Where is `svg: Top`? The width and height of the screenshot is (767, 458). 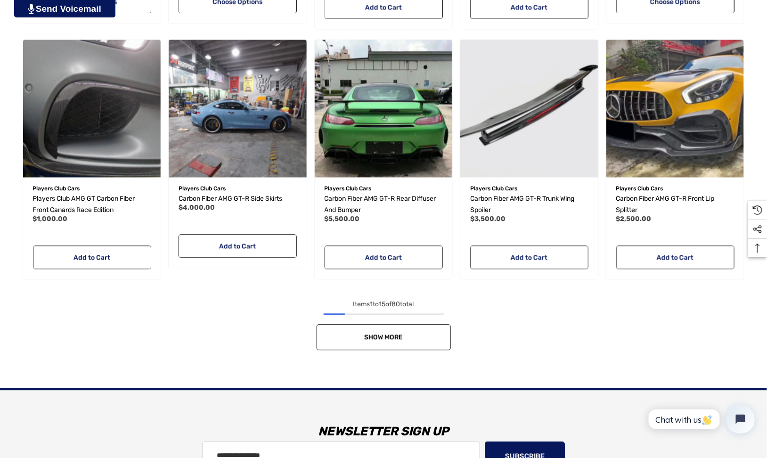
svg: Top is located at coordinates (758, 248).